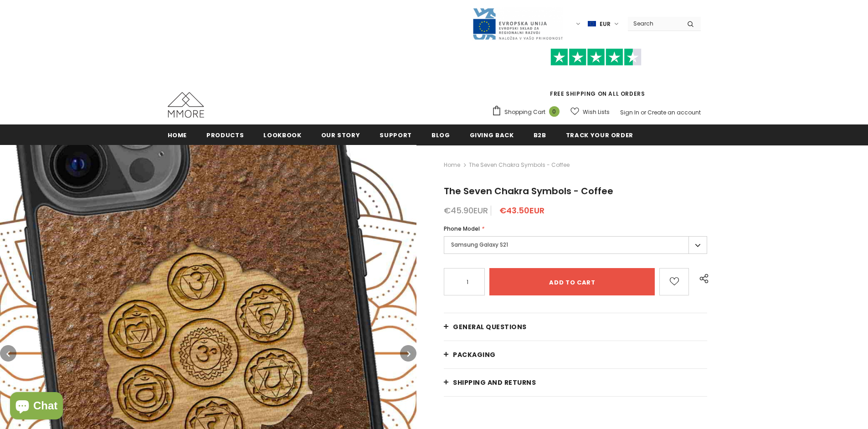 The width and height of the screenshot is (868, 429). Describe the element at coordinates (492, 135) in the screenshot. I see `span: Giving back` at that location.